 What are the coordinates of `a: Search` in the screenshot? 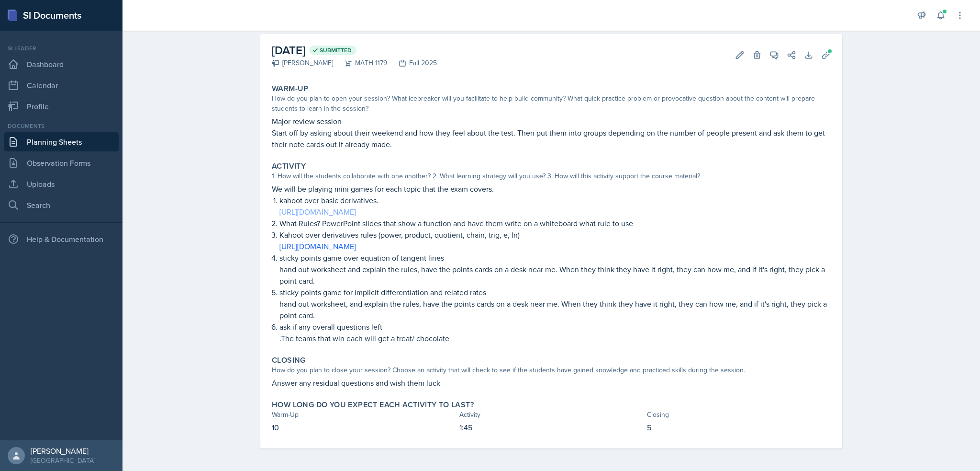 It's located at (61, 205).